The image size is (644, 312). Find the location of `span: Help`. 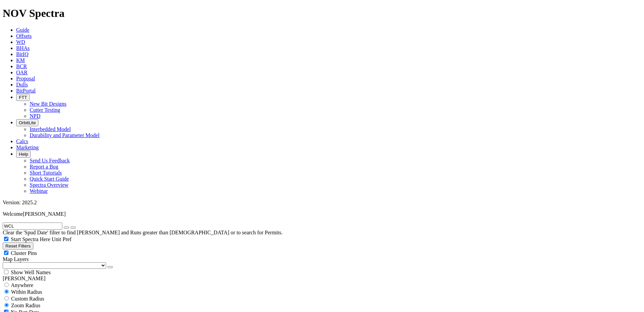

span: Help is located at coordinates (23, 153).